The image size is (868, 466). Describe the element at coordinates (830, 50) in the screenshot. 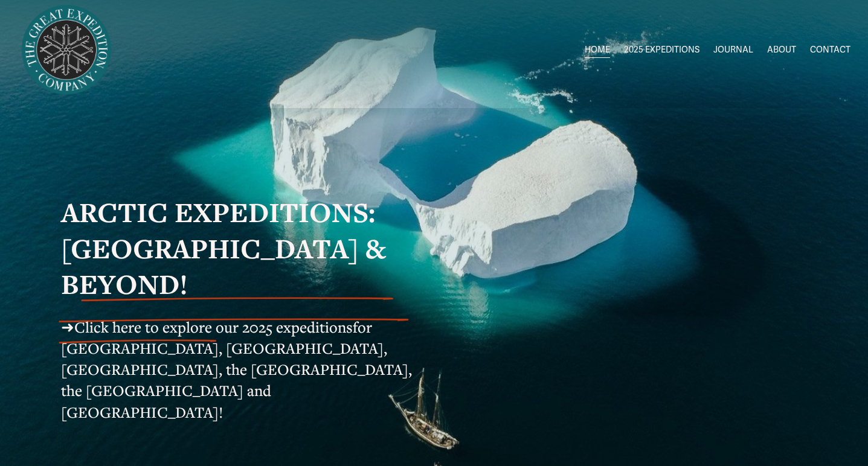

I see `a: CONTACT` at that location.